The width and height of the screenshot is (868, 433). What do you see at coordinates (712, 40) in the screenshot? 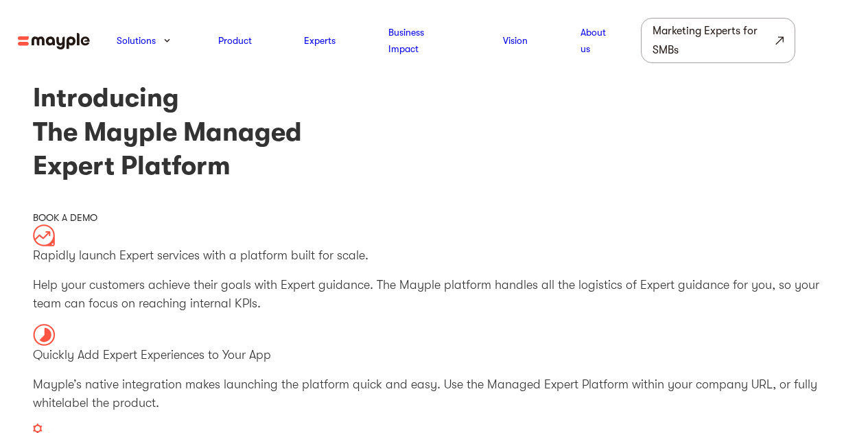
I see `div: Marketing Experts for SMBs` at bounding box center [712, 40].